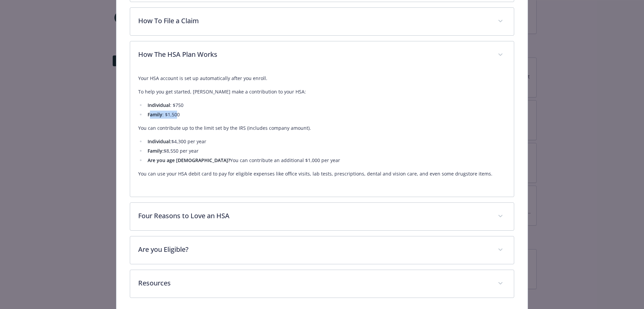 This screenshot has width=644, height=309. Describe the element at coordinates (322, 21) in the screenshot. I see `div: How To File a Claim` at that location.